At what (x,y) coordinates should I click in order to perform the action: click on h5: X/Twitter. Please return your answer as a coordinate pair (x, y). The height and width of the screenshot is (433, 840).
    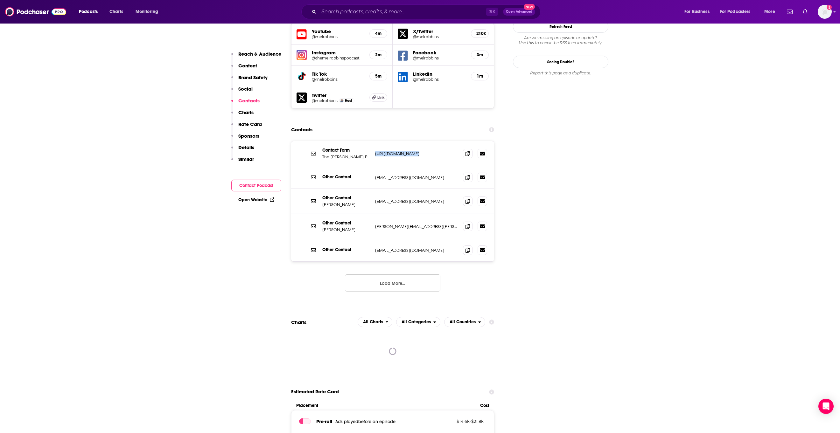
    Looking at the image, I should click on (439, 31).